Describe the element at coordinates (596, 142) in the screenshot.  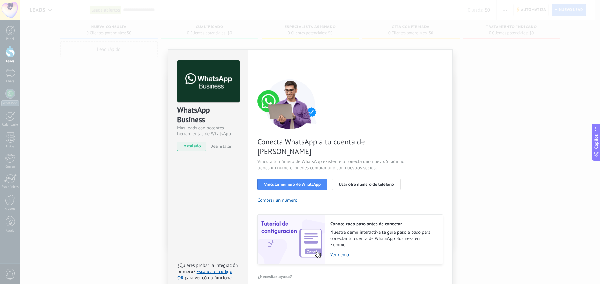
I see `span: Copilot` at that location.